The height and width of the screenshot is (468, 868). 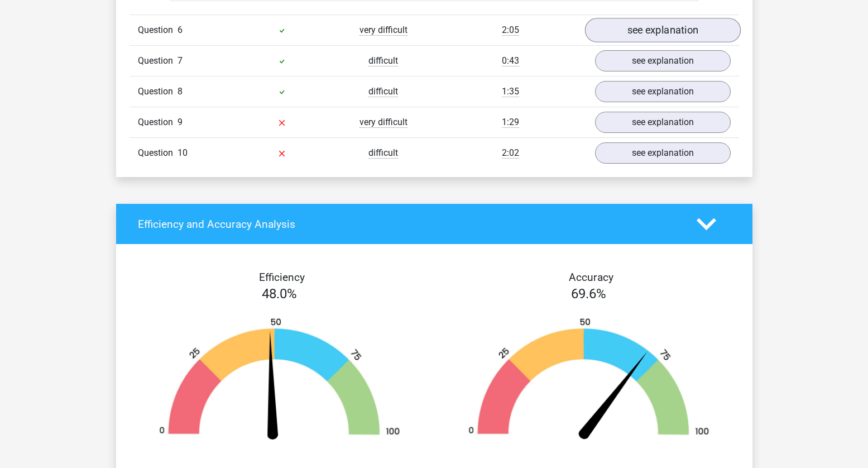 I want to click on img: 70.70fe67b65bcd.png, so click(x=588, y=381).